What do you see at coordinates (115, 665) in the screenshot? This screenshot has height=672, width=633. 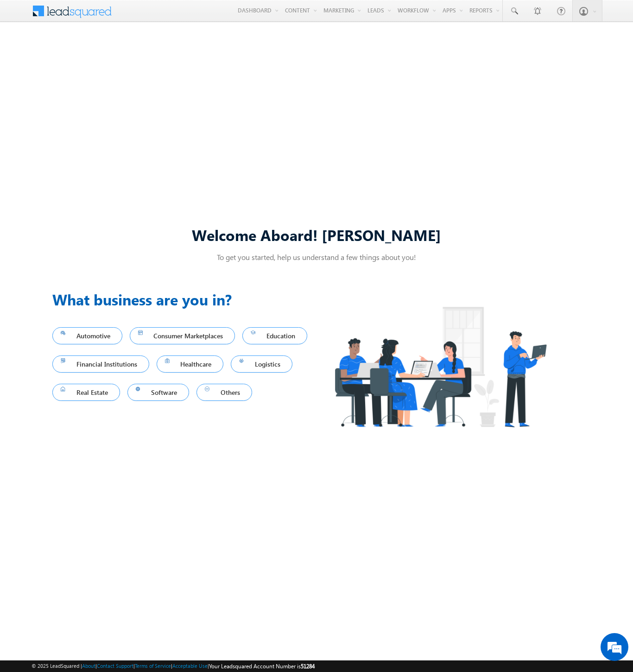 I see `a: Contact Support` at bounding box center [115, 665].